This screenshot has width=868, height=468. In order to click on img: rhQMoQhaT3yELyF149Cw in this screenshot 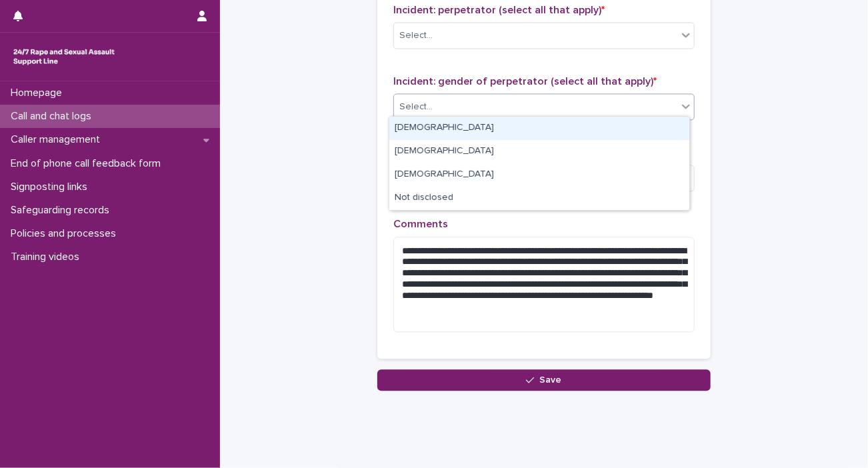, I will do `click(64, 56)`.